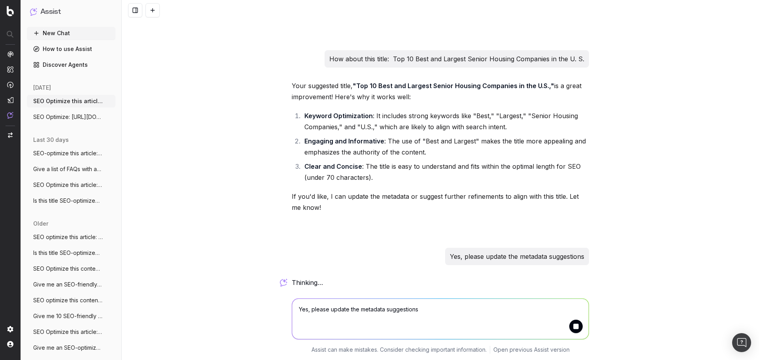 The height and width of the screenshot is (360, 759). Describe the element at coordinates (71, 201) in the screenshot. I see `button: Is this title SEO-optimized? What is Co` at that location.